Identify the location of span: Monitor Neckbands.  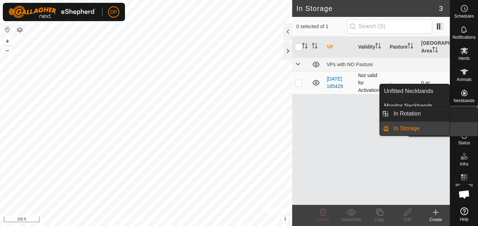
(408, 106).